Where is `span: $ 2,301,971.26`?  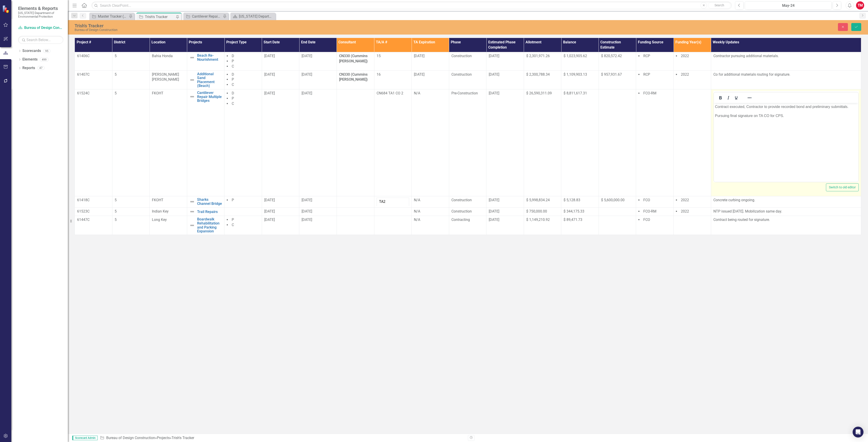
span: $ 2,301,971.26 is located at coordinates (538, 56).